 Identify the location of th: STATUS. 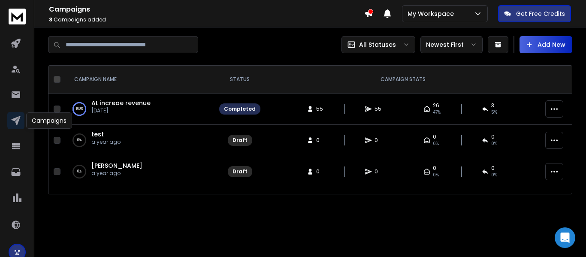
(240, 79).